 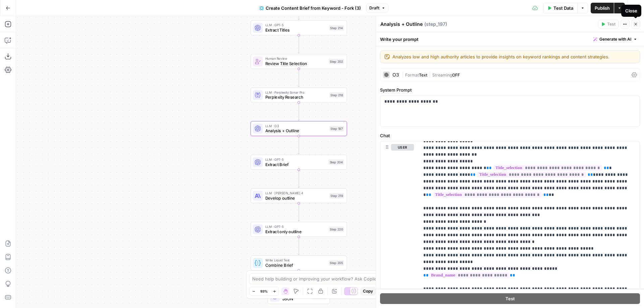 What do you see at coordinates (296, 97) in the screenshot?
I see `span: Perplexity Research` at bounding box center [296, 97].